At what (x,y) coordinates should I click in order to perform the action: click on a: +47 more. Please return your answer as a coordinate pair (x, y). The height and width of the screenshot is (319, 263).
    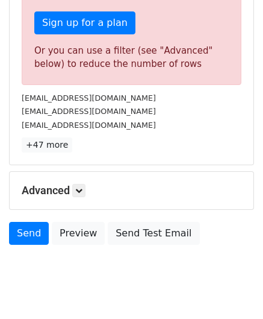
    Looking at the image, I should click on (47, 145).